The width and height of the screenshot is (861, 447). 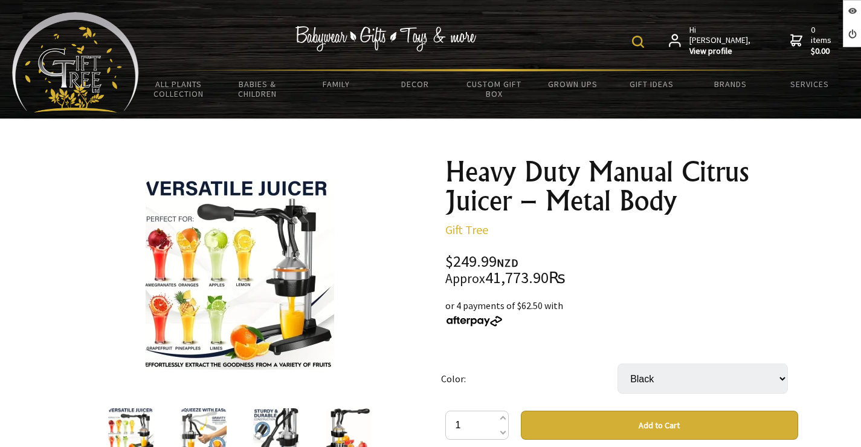 What do you see at coordinates (810, 84) in the screenshot?
I see `a: Services` at bounding box center [810, 84].